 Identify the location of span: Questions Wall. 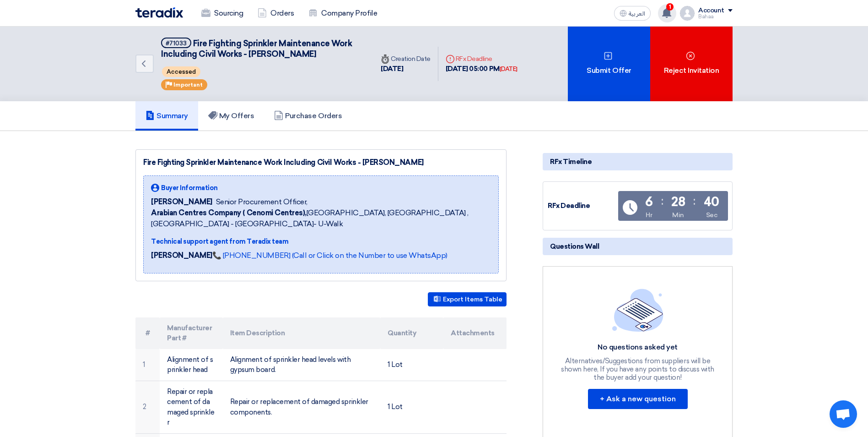
(574, 246).